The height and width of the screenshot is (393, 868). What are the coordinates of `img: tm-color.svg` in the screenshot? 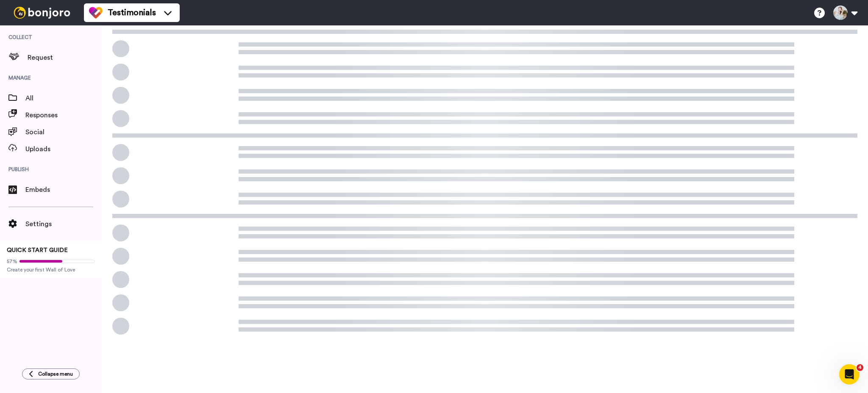 It's located at (96, 13).